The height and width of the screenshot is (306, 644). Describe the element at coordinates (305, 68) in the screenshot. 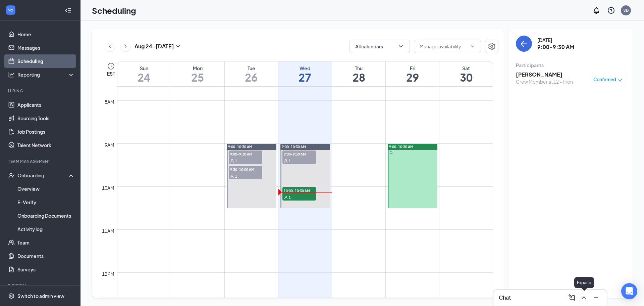

I see `div: Wed` at that location.